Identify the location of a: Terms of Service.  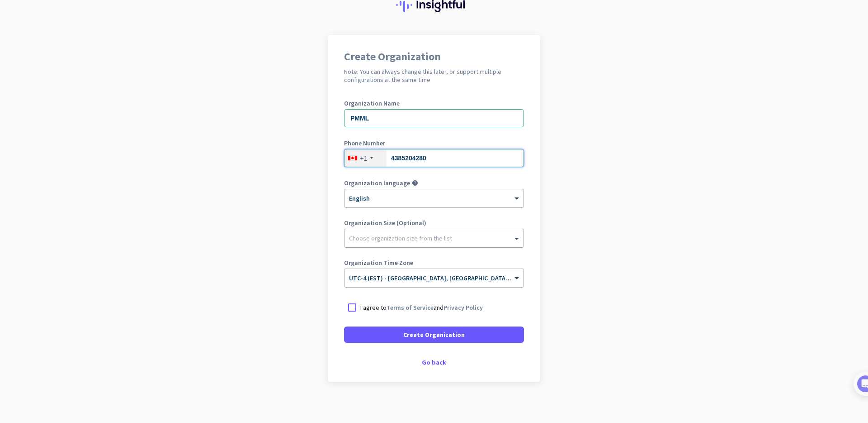
(410, 307).